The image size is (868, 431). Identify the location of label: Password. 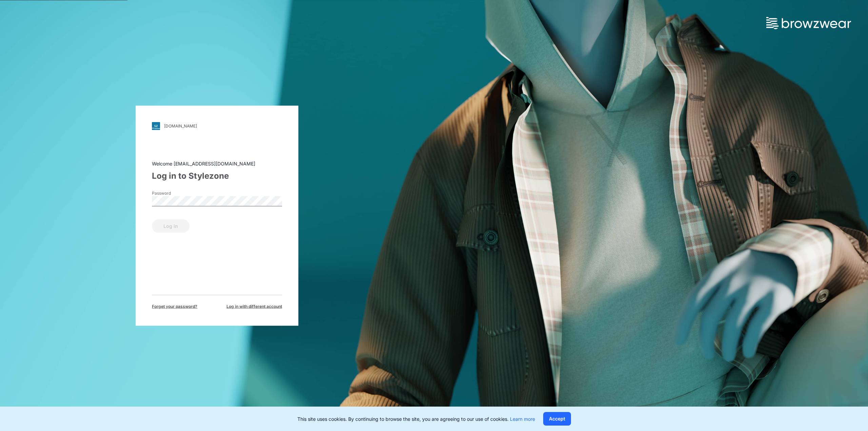
(176, 192).